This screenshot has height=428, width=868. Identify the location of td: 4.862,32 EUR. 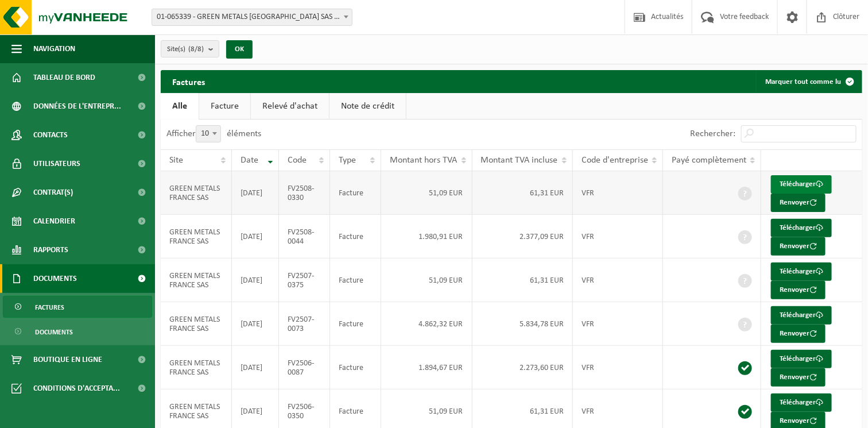
(426, 324).